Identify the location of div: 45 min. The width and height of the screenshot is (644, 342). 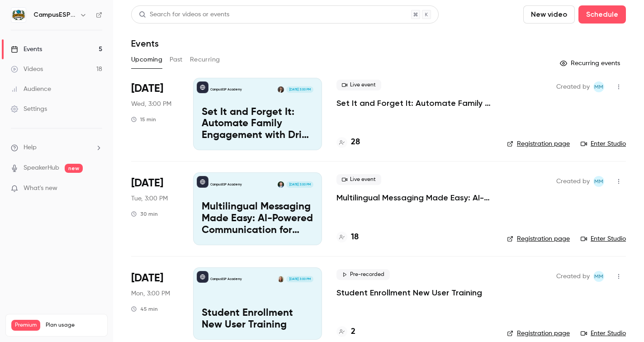
(144, 309).